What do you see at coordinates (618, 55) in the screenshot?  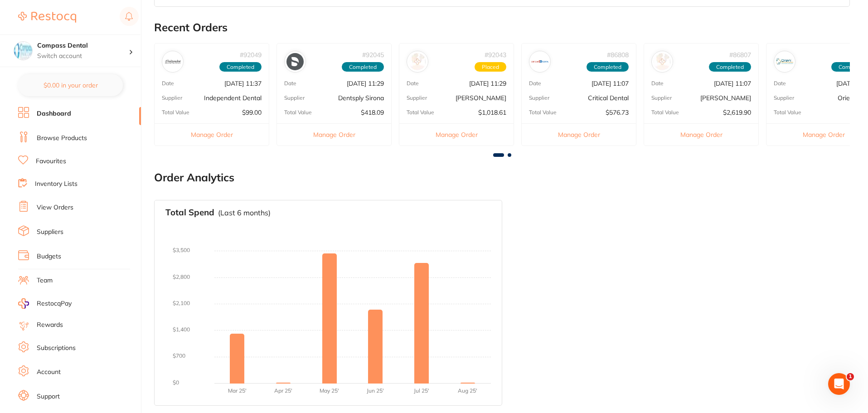 I see `p: # 86808` at bounding box center [618, 55].